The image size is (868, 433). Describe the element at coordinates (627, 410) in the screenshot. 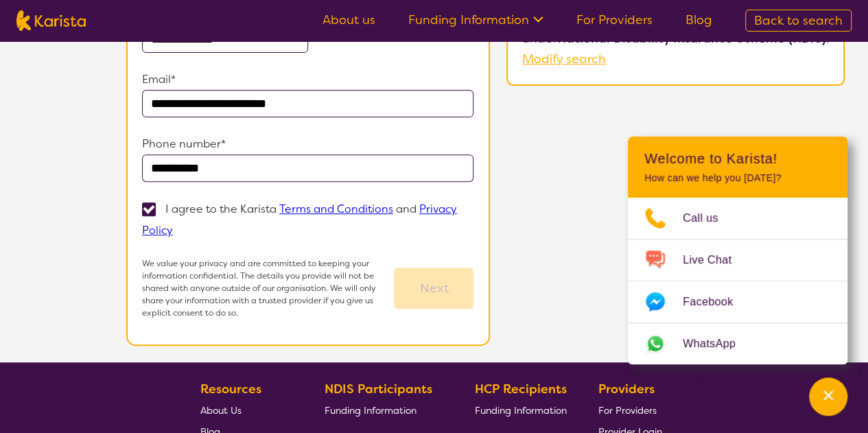

I see `span: For Providers` at that location.